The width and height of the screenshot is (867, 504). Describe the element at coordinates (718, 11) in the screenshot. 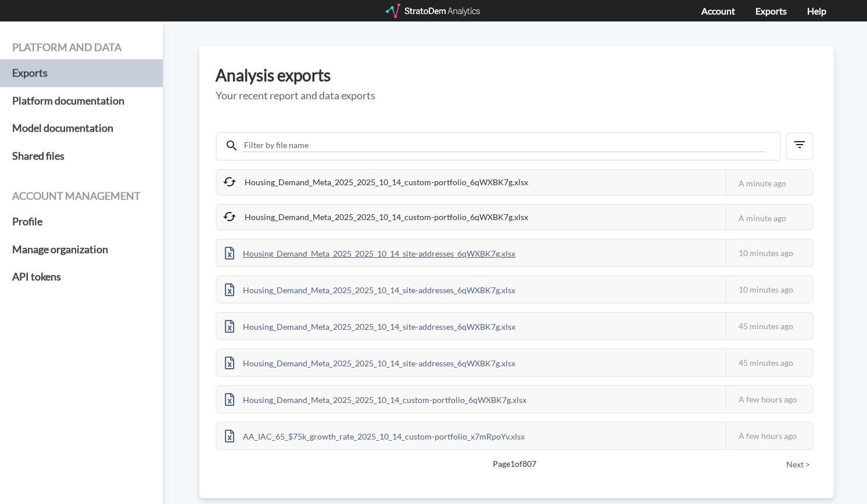

I see `a: Account` at that location.